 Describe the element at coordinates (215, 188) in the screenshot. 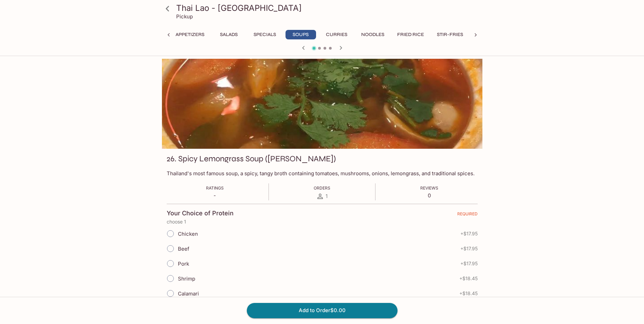

I see `span: Ratings` at that location.